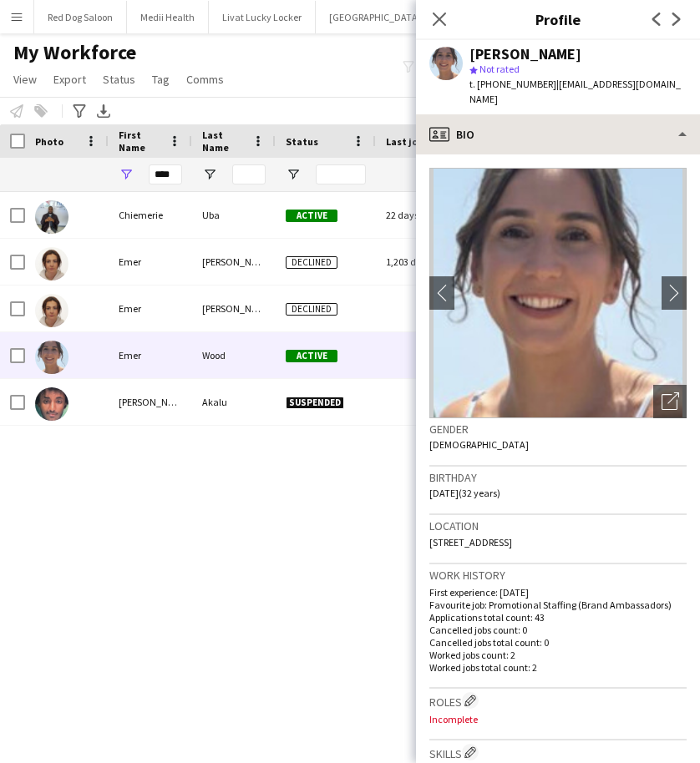 Image resolution: width=700 pixels, height=763 pixels. What do you see at coordinates (426, 261) in the screenshot?
I see `div: 1,203 days` at bounding box center [426, 261].